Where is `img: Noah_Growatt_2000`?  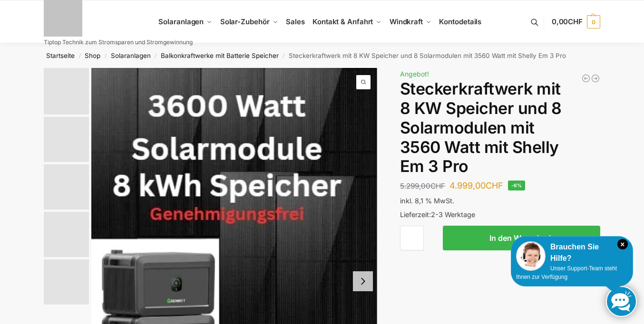 img: Noah_Growatt_2000 is located at coordinates (66, 281).